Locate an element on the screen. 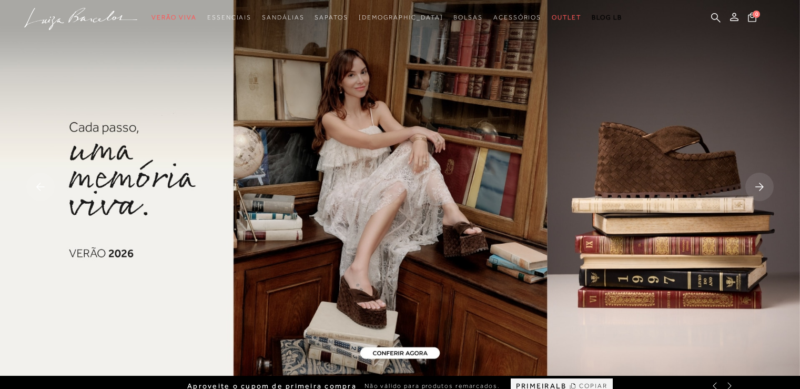 This screenshot has width=800, height=389. span: Essenciais is located at coordinates (229, 17).